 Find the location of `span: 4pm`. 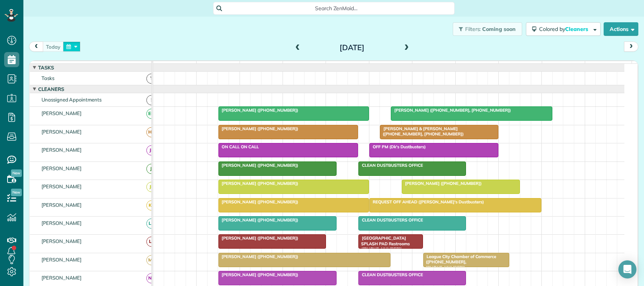

span: 4pm is located at coordinates (549, 66).